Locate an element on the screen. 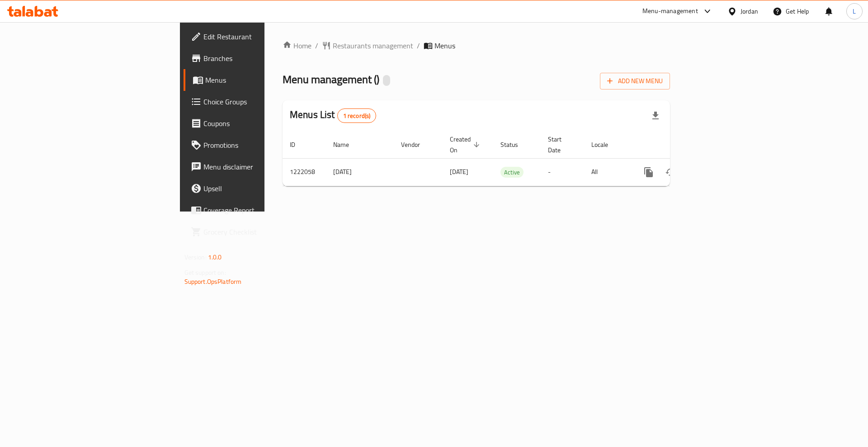  span: Menu management ( ) is located at coordinates (331, 79).